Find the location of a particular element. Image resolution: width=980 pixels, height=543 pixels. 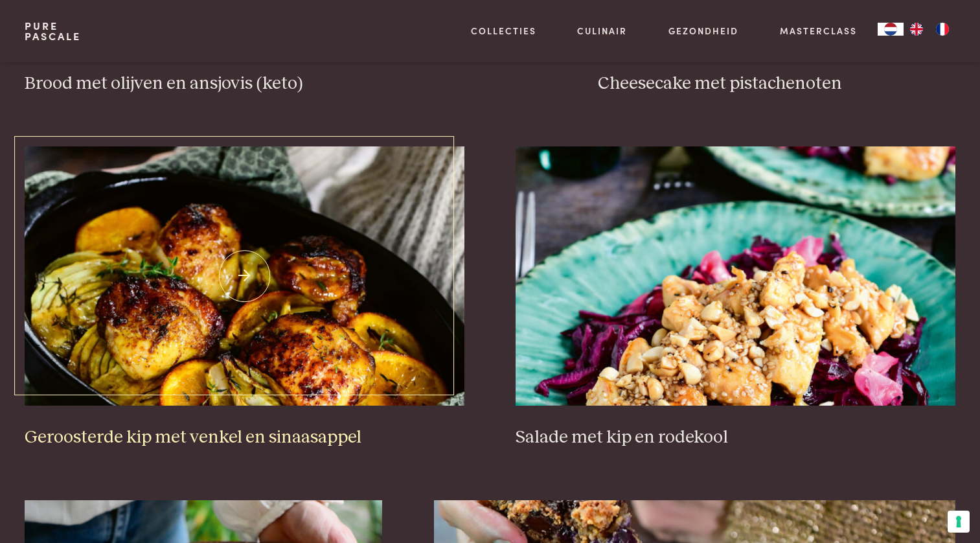

img: Geroosterde kip met venkel en sinaasappel is located at coordinates (244, 276).